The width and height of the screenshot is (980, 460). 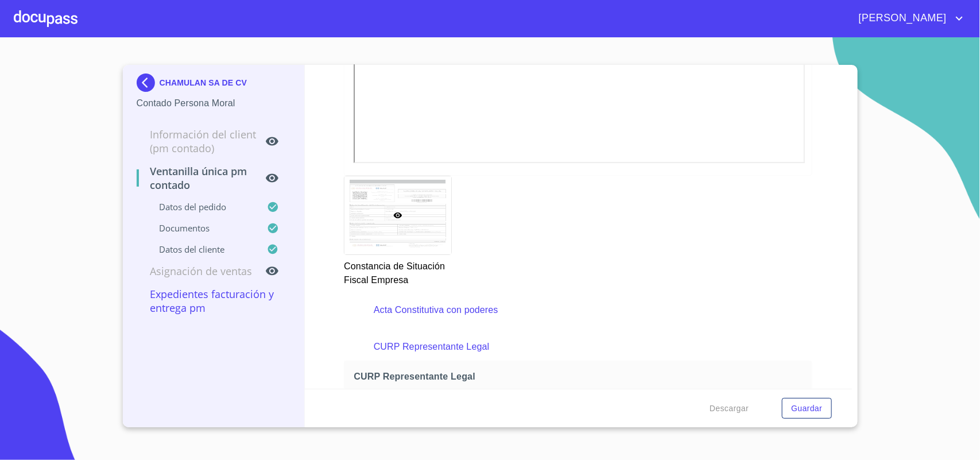 What do you see at coordinates (202, 206) in the screenshot?
I see `p: Datos del pedido` at bounding box center [202, 206].